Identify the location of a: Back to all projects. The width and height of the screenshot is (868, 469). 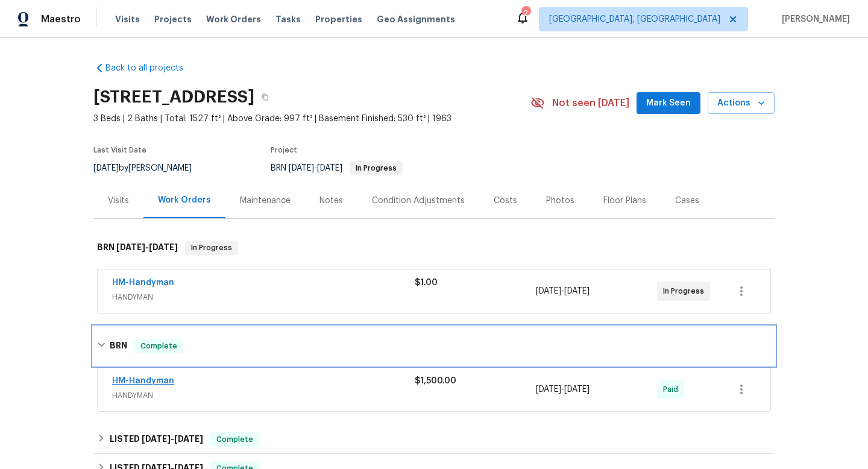
(151, 68).